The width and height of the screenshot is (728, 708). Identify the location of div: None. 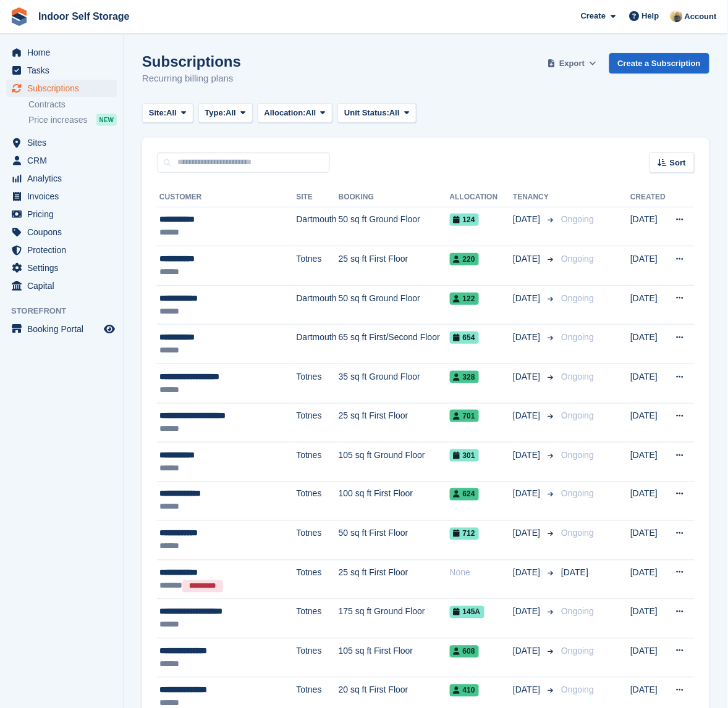
(481, 573).